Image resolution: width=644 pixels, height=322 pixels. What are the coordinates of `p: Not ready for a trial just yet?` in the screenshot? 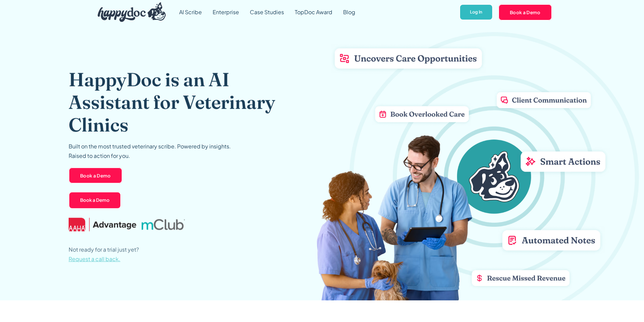 It's located at (103, 254).